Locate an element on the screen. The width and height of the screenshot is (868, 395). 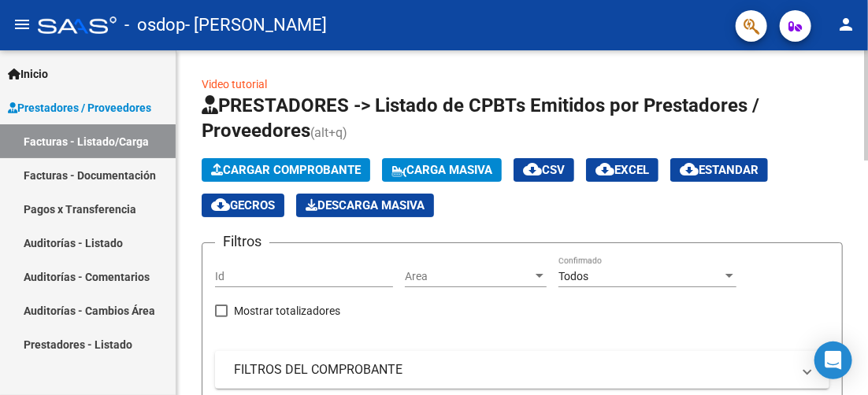
span: Cargar Comprobante is located at coordinates (286, 170).